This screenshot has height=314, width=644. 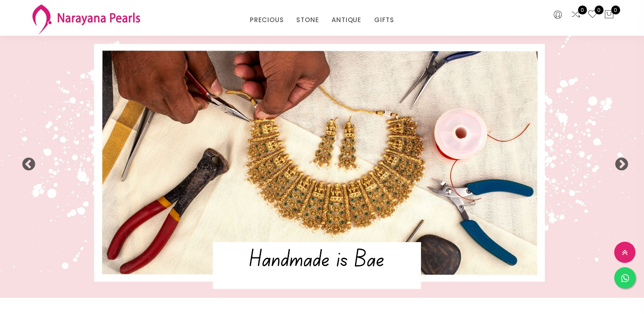 I want to click on a: GIFTS, so click(x=384, y=20).